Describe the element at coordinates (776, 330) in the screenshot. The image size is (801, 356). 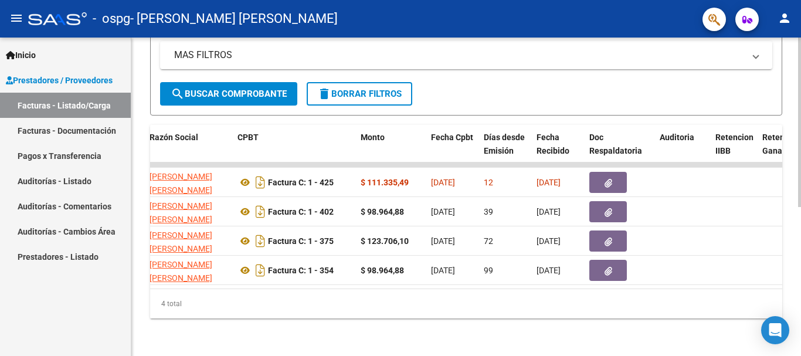
I see `div: Open Intercom Messenger` at that location.